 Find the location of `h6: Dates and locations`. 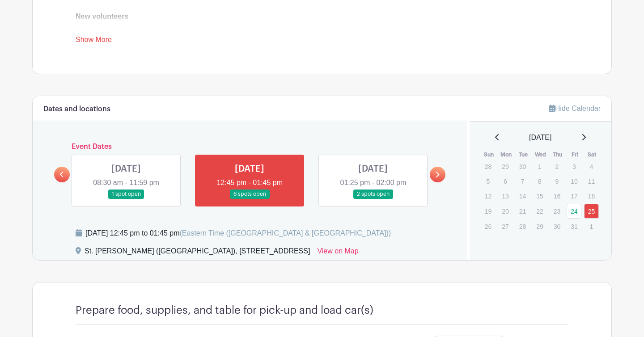

h6: Dates and locations is located at coordinates (77, 109).